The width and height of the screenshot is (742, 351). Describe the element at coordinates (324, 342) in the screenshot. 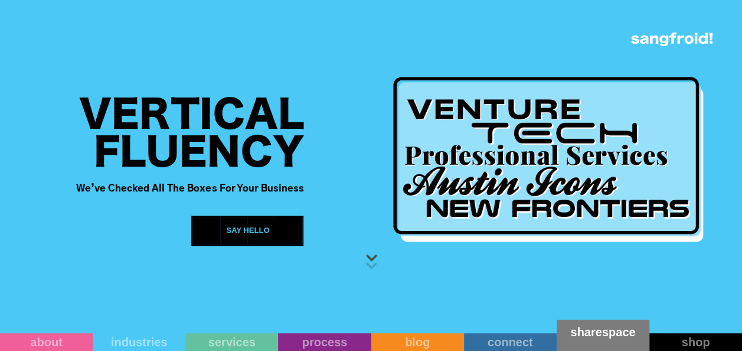

I see `div: process` at that location.